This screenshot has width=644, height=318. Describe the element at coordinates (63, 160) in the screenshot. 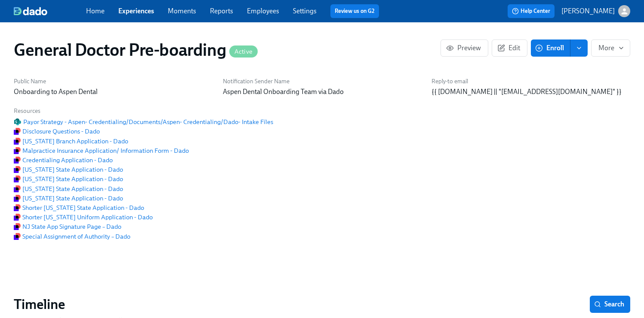

I see `button: DocusignCredentialing Application - Dado` at that location.